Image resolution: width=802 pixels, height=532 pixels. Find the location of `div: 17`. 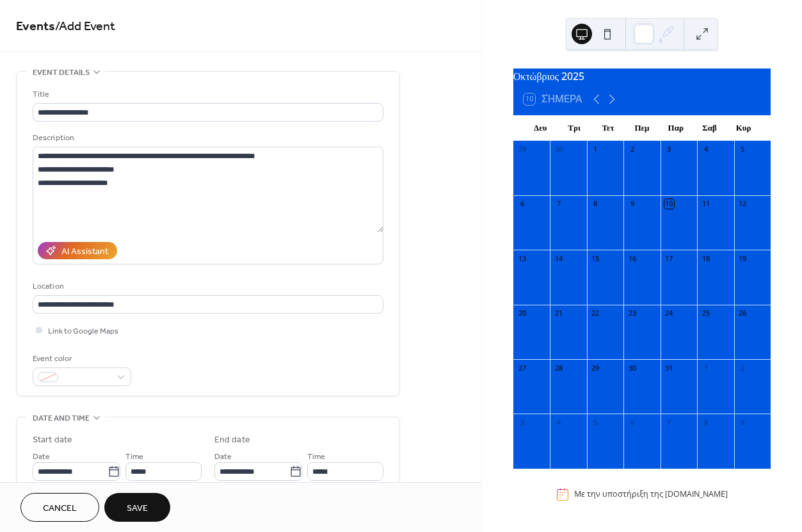

div: 17 is located at coordinates (669, 258).